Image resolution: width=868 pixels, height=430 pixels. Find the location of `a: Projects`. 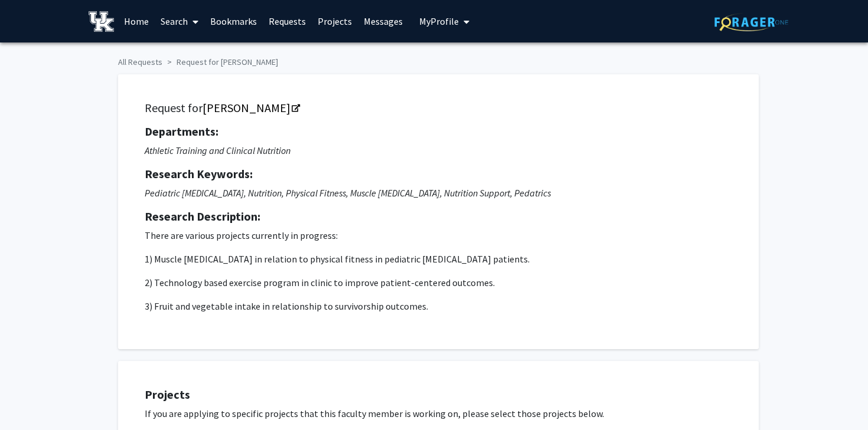

a: Projects is located at coordinates (335, 21).